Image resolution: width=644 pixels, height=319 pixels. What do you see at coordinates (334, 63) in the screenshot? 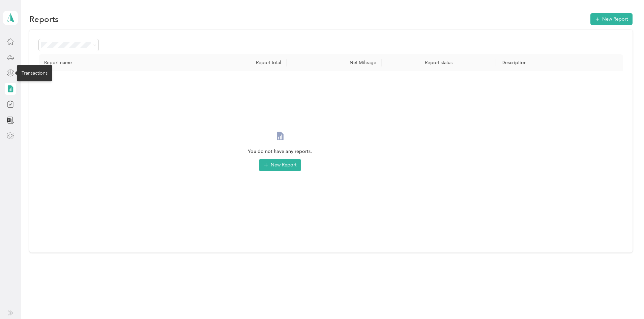
I see `th: Net Mileage` at bounding box center [334, 63].